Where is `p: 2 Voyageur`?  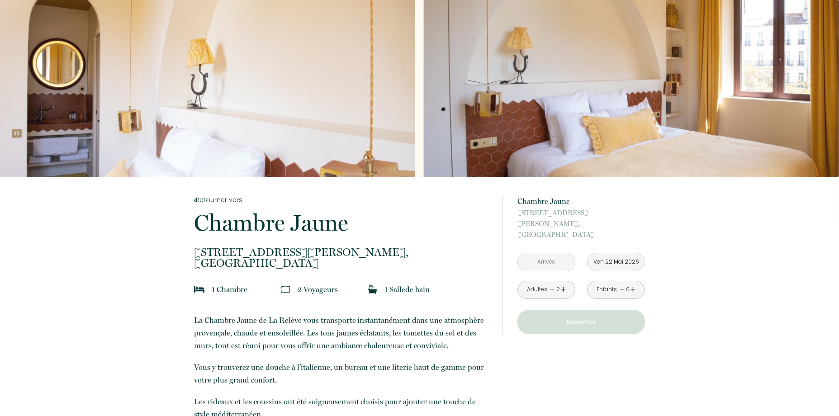
p: 2 Voyageur is located at coordinates (317, 289).